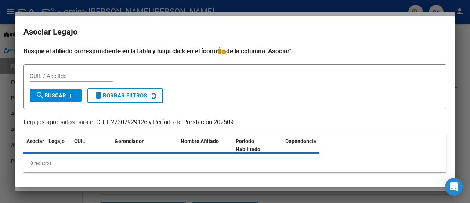 This screenshot has width=470, height=203. I want to click on datatable-header-cell: Periodo Habilitado, so click(257, 145).